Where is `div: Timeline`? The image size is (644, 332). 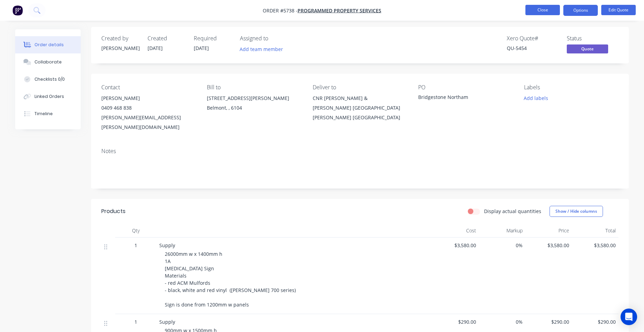
div: Timeline is located at coordinates (44, 114).